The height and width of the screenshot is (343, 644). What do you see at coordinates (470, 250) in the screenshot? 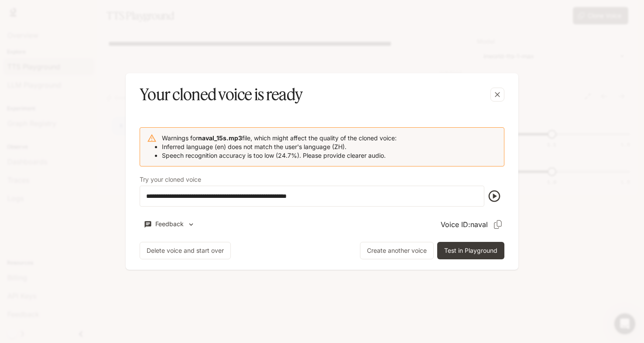
I see `button: Test in Playground` at bounding box center [470, 250].